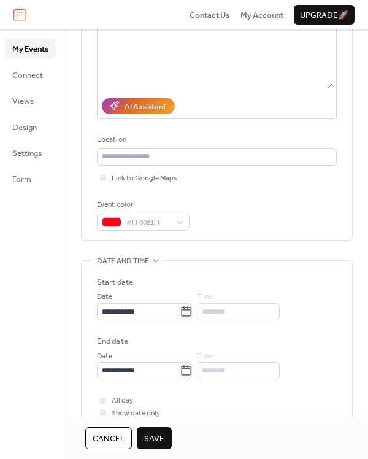  Describe the element at coordinates (23, 101) in the screenshot. I see `span: Views` at that location.